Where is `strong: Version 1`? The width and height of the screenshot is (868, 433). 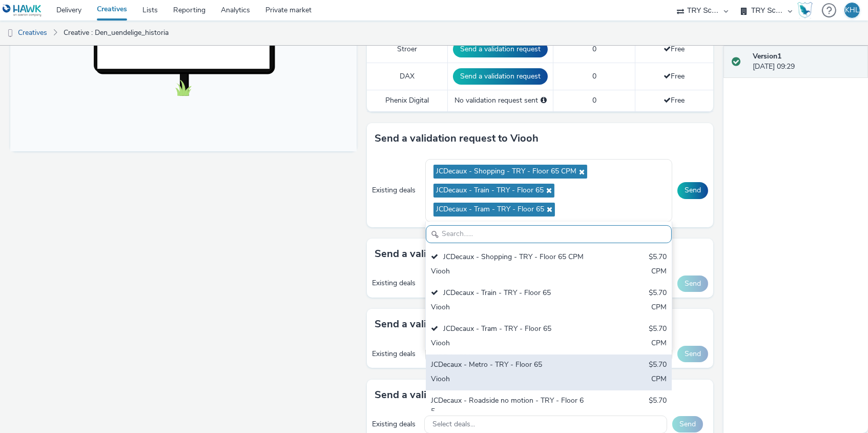
strong: Version 1 is located at coordinates (767, 56).